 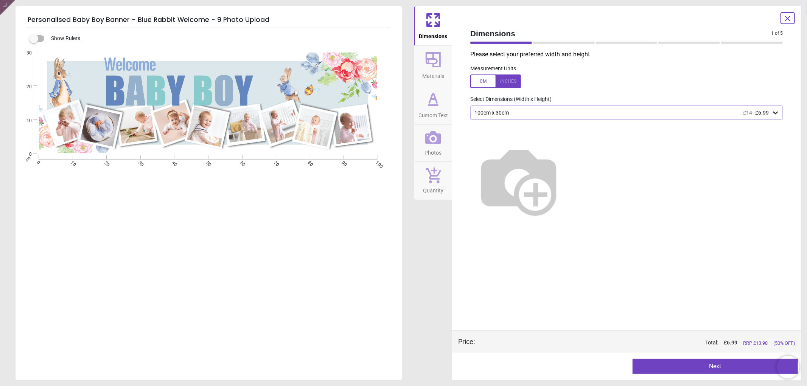 I want to click on label: Select Dimensions (Width x Height), so click(x=508, y=99).